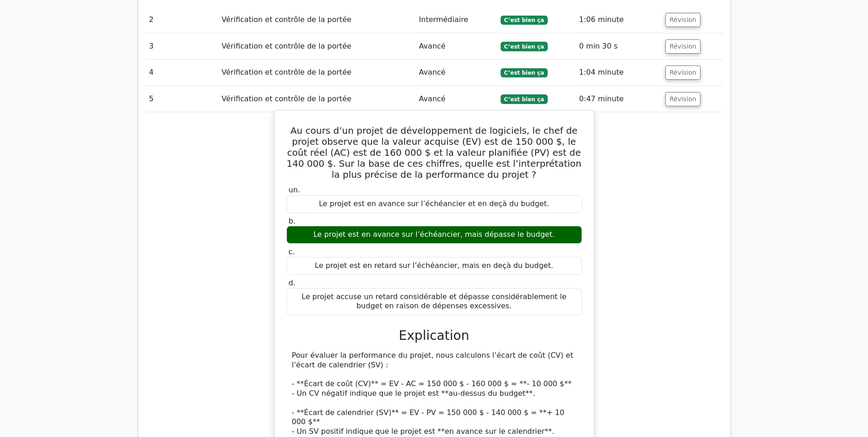  I want to click on span: d., so click(292, 282).